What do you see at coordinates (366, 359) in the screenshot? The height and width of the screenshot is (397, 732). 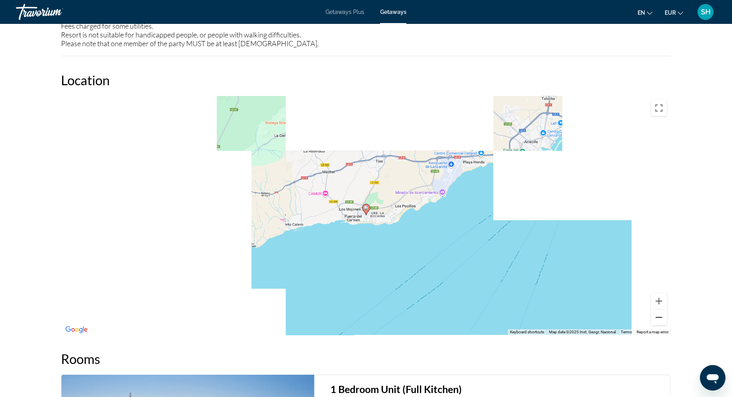 I see `h2: Rooms` at bounding box center [366, 359].